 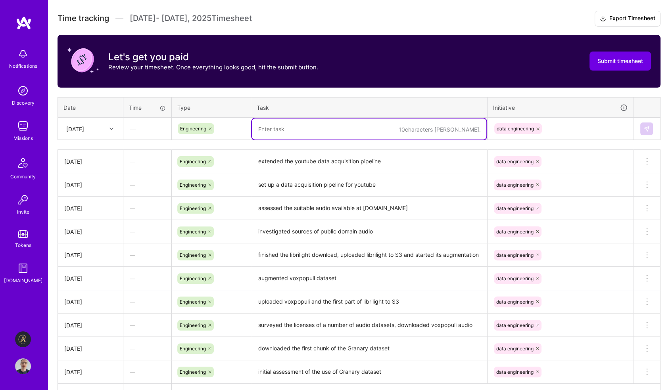 I want to click on img: Submit, so click(x=646, y=129).